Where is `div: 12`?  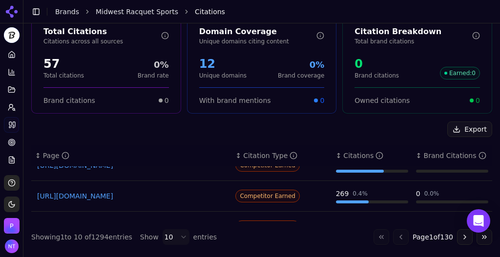
div: 12 is located at coordinates (223, 64).